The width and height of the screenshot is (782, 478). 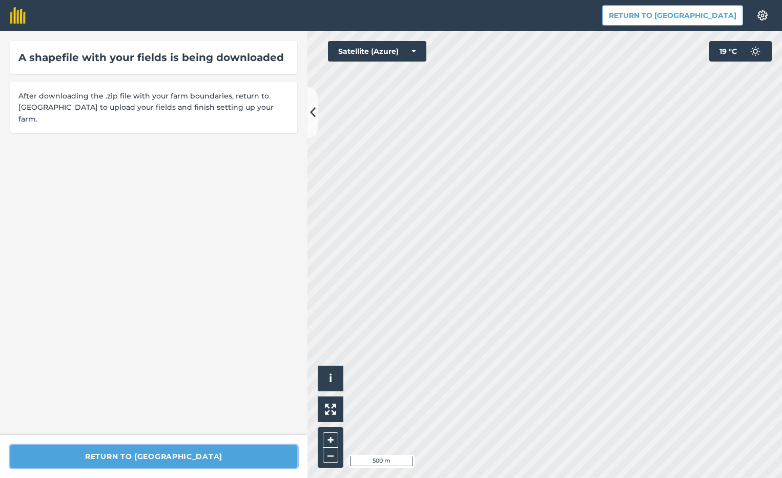 What do you see at coordinates (741, 51) in the screenshot?
I see `button: 19 °C` at bounding box center [741, 51].